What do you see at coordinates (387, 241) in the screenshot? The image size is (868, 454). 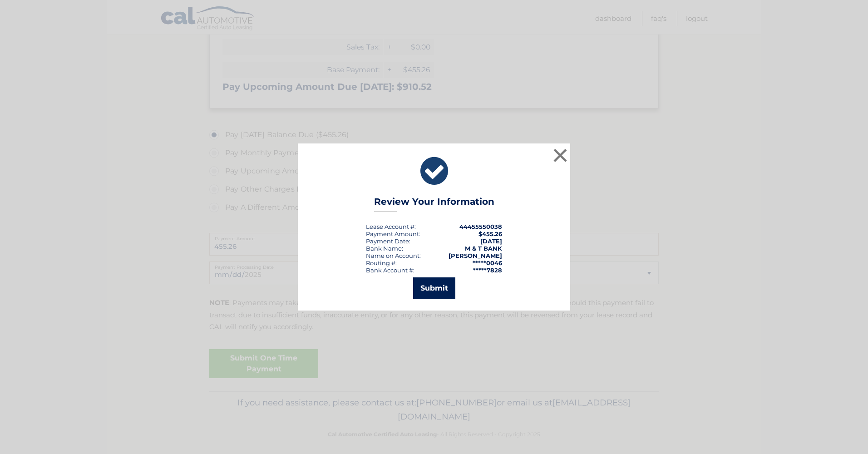 I see `span: Payment Date` at bounding box center [387, 241].